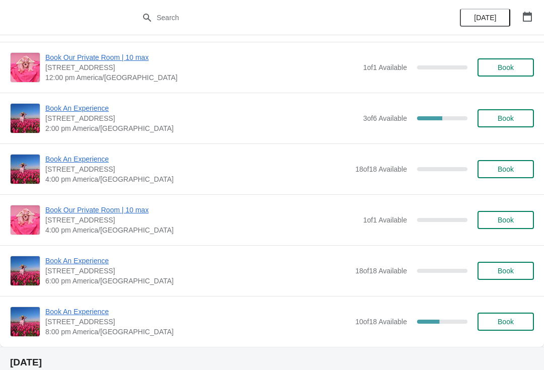  What do you see at coordinates (385, 118) in the screenshot?
I see `span: 3 of 6 Available` at bounding box center [385, 118].